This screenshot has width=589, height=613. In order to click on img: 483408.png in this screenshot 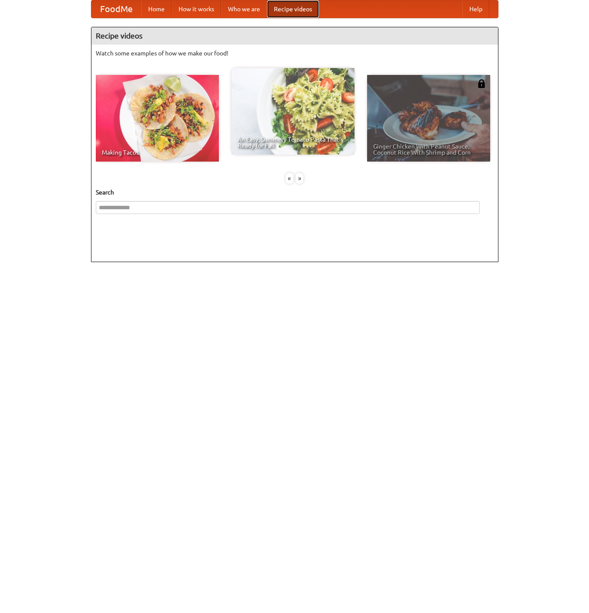, I will do `click(481, 84)`.